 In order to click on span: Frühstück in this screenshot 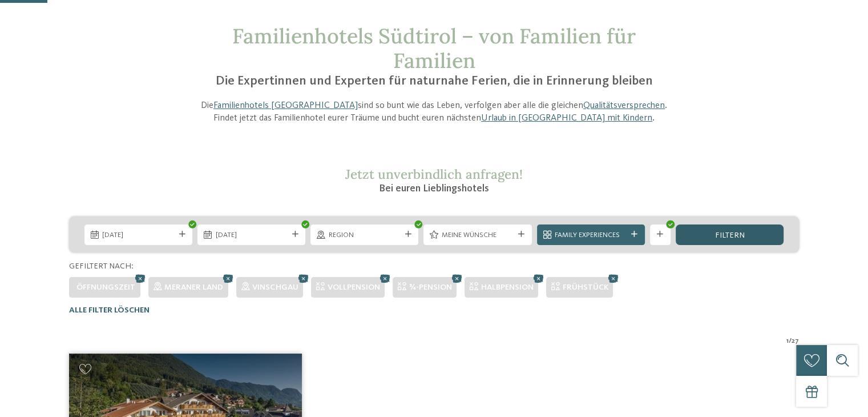, I will do `click(585, 287)`.